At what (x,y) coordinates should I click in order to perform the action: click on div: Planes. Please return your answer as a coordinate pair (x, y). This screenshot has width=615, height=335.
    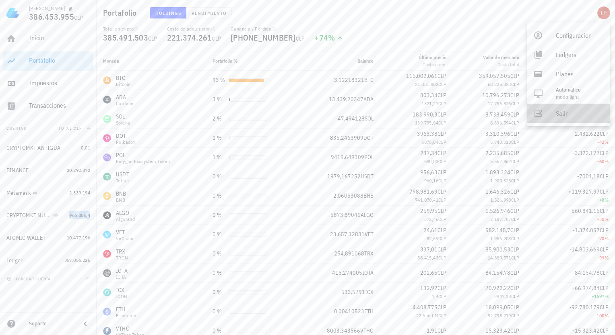
    Looking at the image, I should click on (579, 74).